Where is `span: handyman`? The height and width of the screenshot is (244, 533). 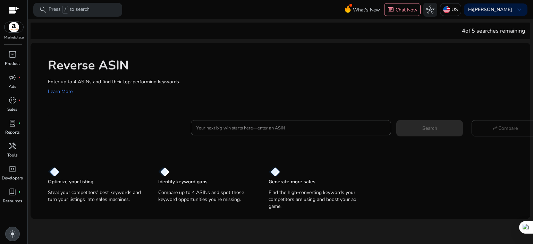
span: handyman is located at coordinates (12, 146).